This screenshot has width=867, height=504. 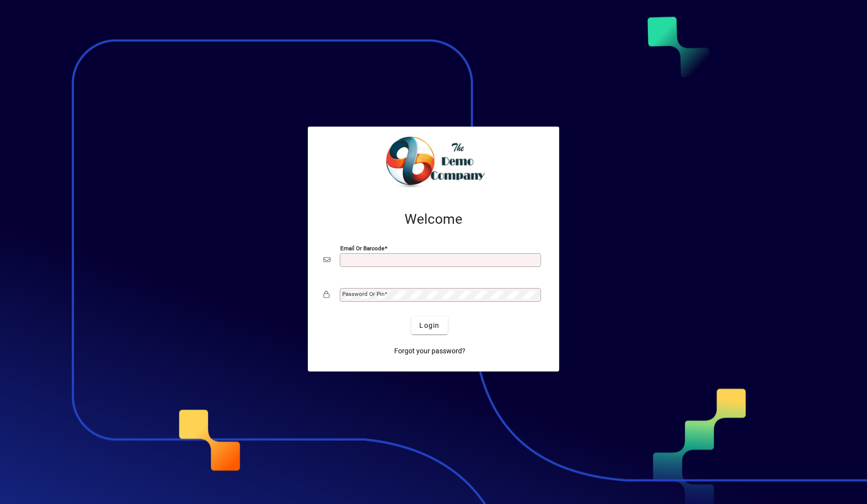 What do you see at coordinates (429, 325) in the screenshot?
I see `button: Login` at bounding box center [429, 325].